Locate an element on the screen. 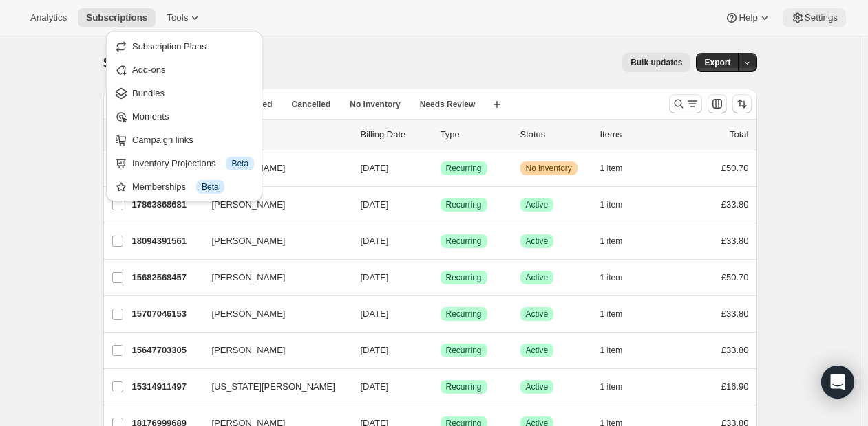 The width and height of the screenshot is (868, 426). p: Status is located at coordinates (555, 135).